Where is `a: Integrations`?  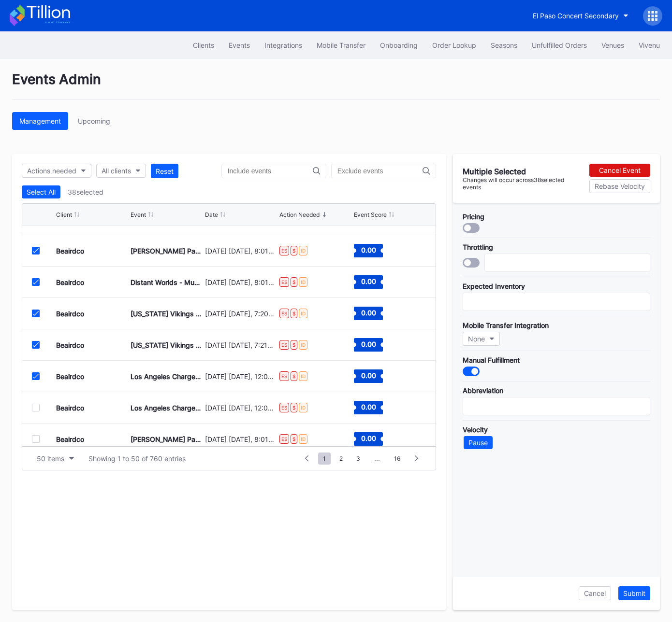
a: Integrations is located at coordinates (283, 45).